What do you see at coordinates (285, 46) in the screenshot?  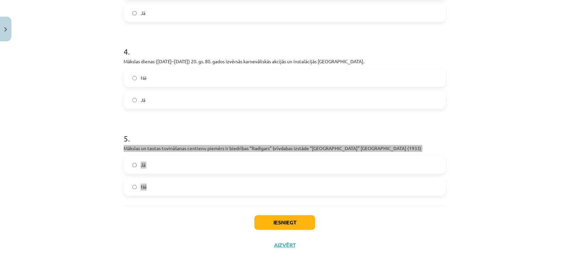 I see `h1: 4 .` at bounding box center [285, 46].